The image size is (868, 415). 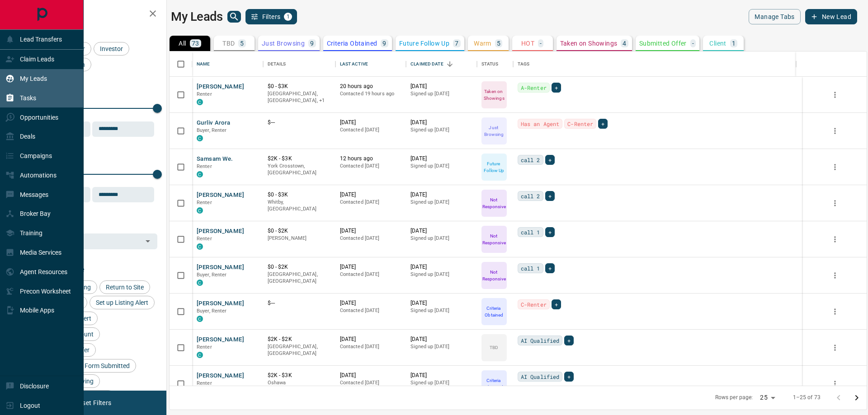 I want to click on p: HOT, so click(x=527, y=43).